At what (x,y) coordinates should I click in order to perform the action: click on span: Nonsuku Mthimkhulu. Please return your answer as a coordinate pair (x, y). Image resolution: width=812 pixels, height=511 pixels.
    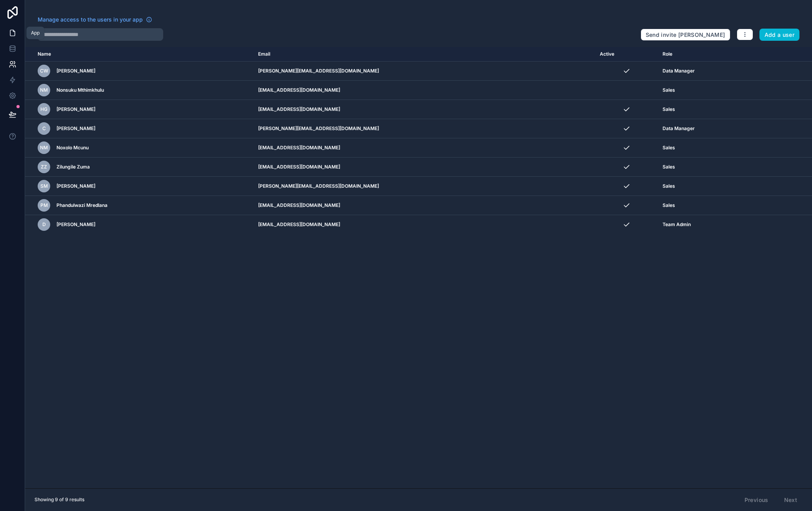
    Looking at the image, I should click on (80, 90).